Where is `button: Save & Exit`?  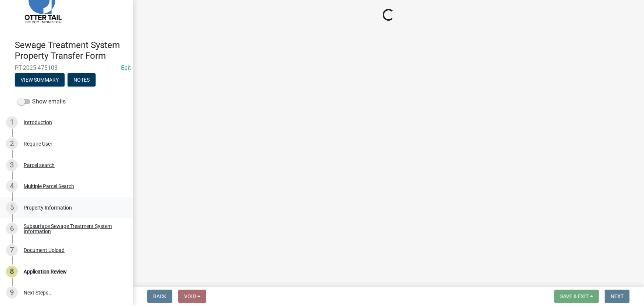
button: Save & Exit is located at coordinates (576, 296).